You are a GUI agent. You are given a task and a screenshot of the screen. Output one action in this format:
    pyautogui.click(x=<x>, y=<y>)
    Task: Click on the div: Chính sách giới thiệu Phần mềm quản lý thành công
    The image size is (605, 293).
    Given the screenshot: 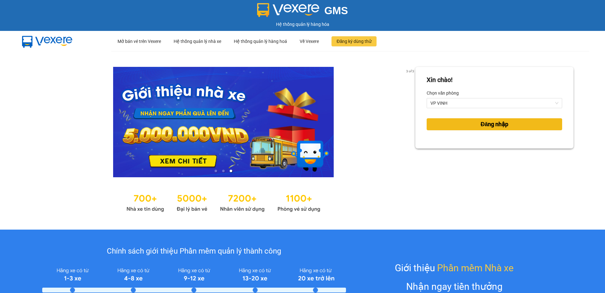 What is the action you would take?
    pyautogui.click(x=194, y=251)
    